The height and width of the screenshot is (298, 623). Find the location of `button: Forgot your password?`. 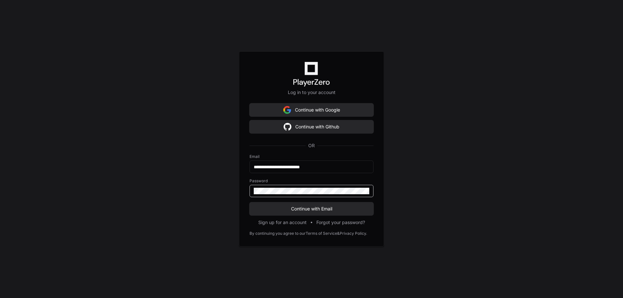

button: Forgot your password? is located at coordinates (340, 222).